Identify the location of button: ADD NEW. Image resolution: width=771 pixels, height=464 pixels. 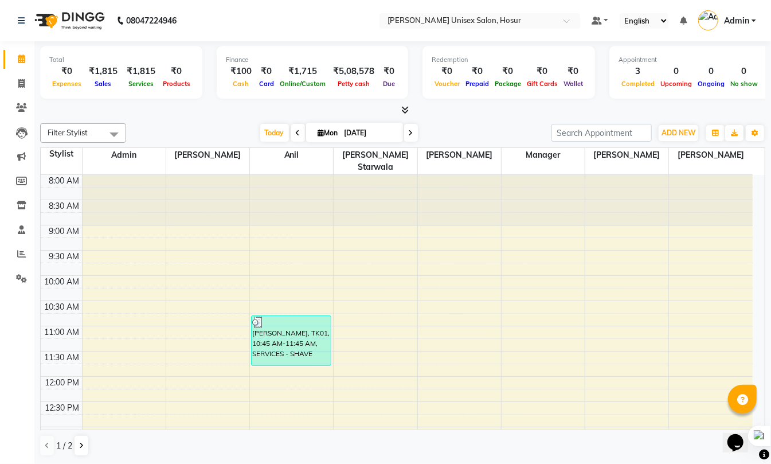
(678, 133).